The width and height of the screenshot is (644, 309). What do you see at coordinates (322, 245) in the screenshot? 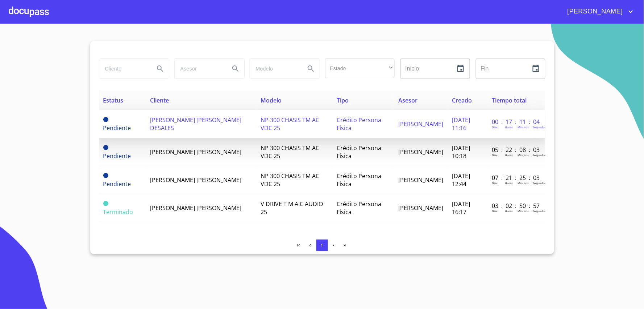
I see `button: 1` at bounding box center [322, 245].